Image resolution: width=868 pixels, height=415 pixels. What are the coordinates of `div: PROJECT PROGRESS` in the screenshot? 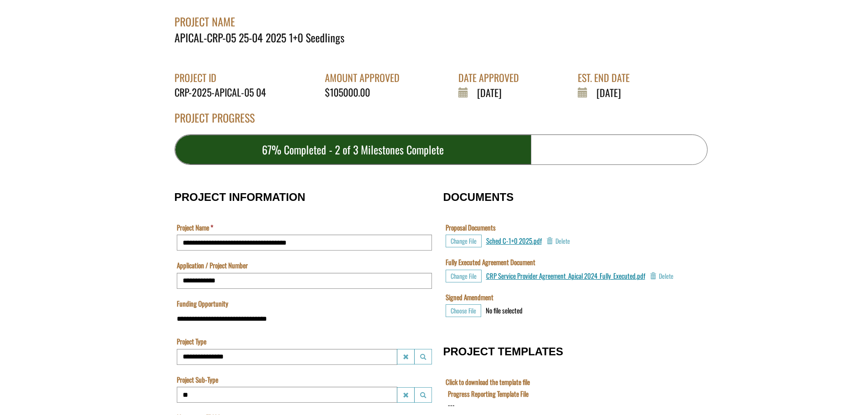 It's located at (441, 123).